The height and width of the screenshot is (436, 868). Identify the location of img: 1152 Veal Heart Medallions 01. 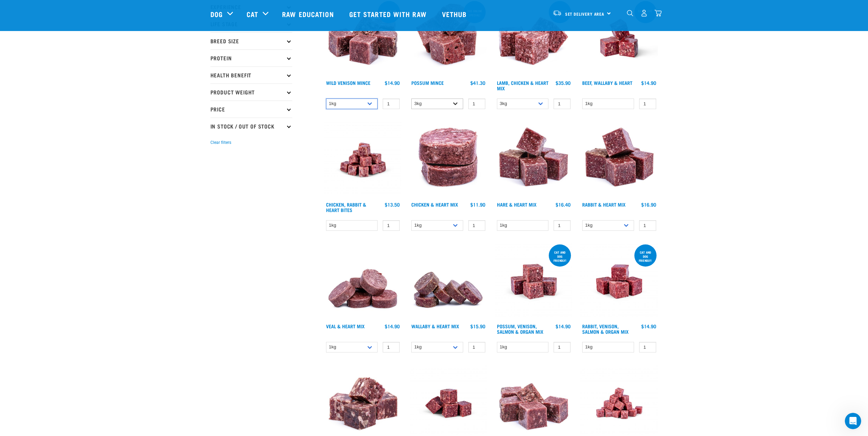
(362, 282).